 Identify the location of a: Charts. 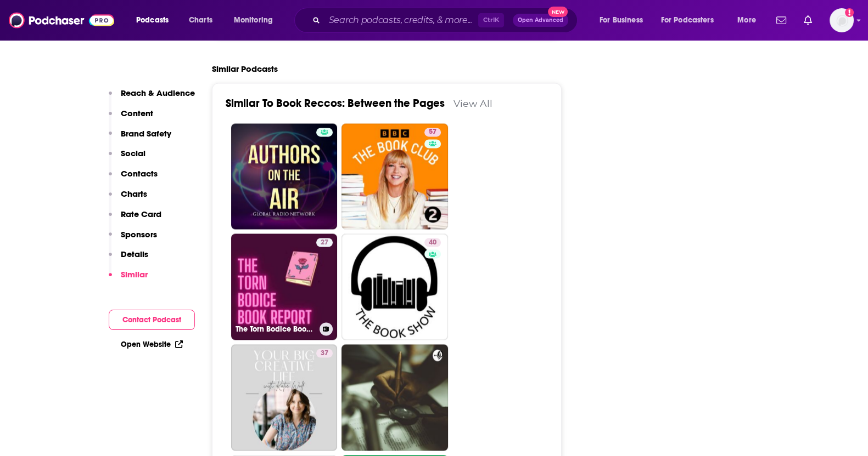
(200, 21).